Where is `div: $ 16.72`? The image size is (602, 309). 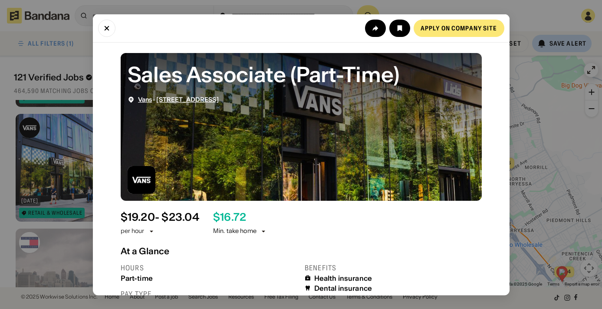 div: $ 16.72 is located at coordinates (230, 217).